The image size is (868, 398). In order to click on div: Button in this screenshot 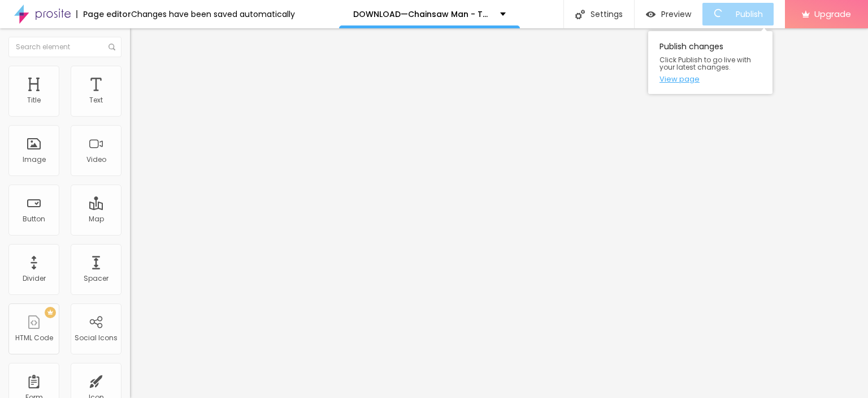, I will do `click(34, 219)`.